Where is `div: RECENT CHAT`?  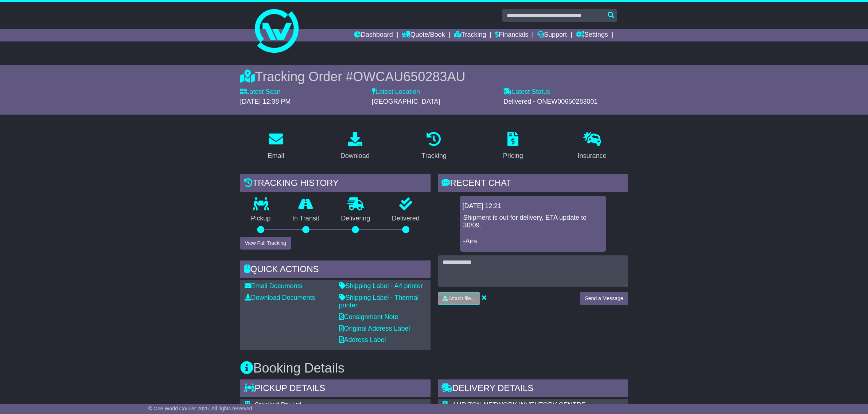
div: RECENT CHAT is located at coordinates (533, 184).